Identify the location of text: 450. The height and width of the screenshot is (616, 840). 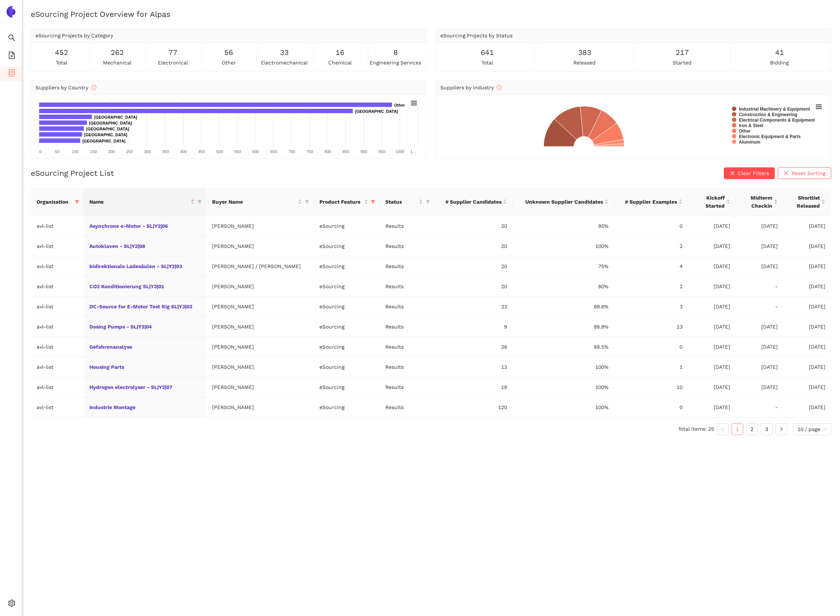
(201, 152).